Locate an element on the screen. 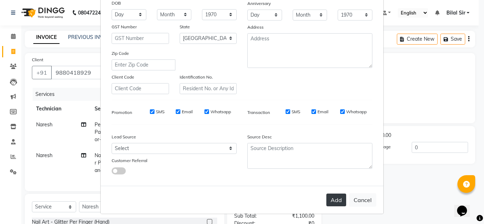  input: Enter Zip Code is located at coordinates (144, 65).